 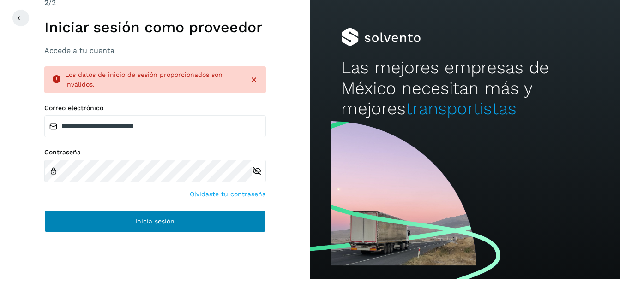 I want to click on h2: Las mejores empresas de México necesitan más y mejores, so click(x=465, y=88).